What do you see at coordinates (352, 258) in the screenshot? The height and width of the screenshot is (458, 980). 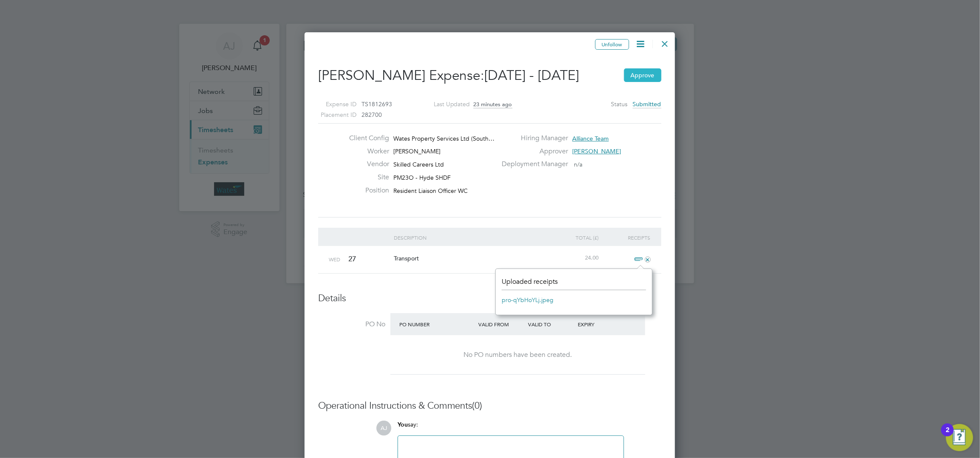 I see `span: 27` at bounding box center [352, 258].